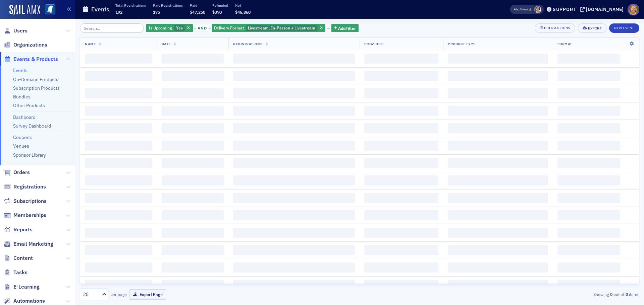 The width and height of the screenshot is (644, 305). What do you see at coordinates (26, 45) in the screenshot?
I see `a: Organizations` at bounding box center [26, 45].